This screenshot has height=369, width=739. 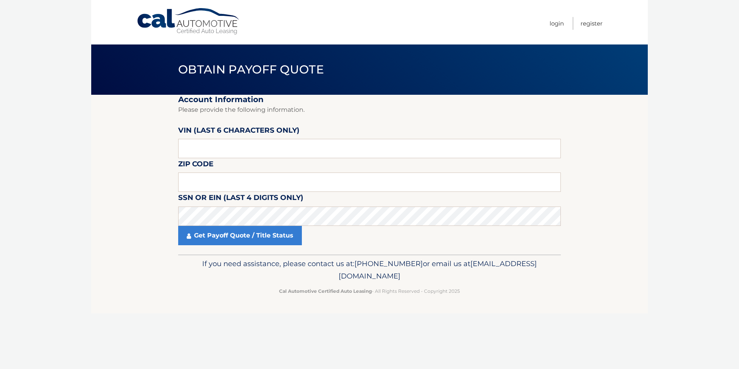 What do you see at coordinates (370, 270) in the screenshot?
I see `p: If you need assistance, please contact us at: or email us at` at bounding box center [370, 270].